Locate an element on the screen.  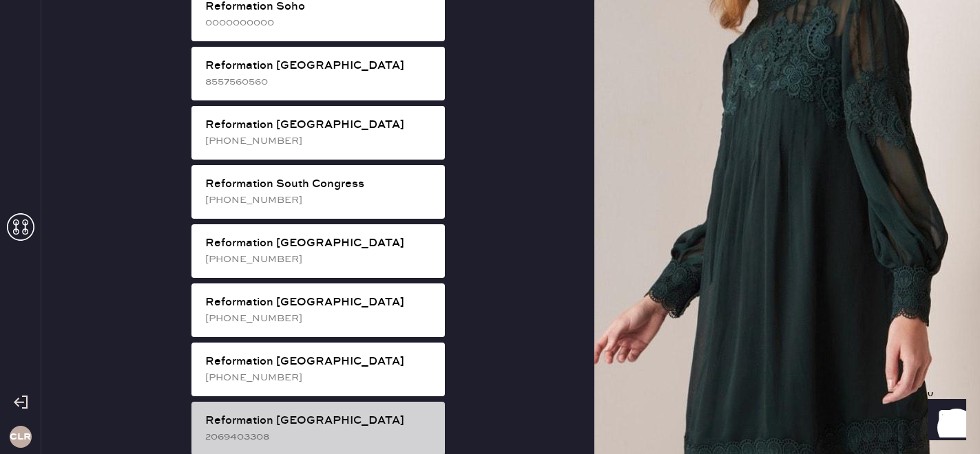
div: 2069403308 is located at coordinates (319, 437).